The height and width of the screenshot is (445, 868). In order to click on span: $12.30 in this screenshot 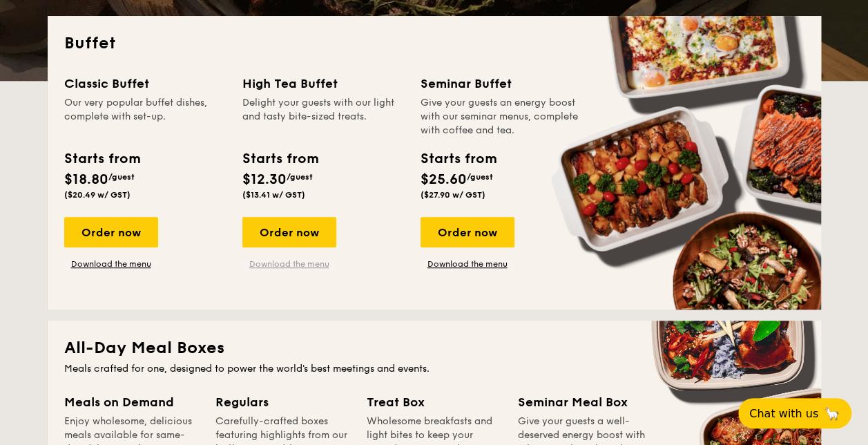, I will do `click(265, 179)`.